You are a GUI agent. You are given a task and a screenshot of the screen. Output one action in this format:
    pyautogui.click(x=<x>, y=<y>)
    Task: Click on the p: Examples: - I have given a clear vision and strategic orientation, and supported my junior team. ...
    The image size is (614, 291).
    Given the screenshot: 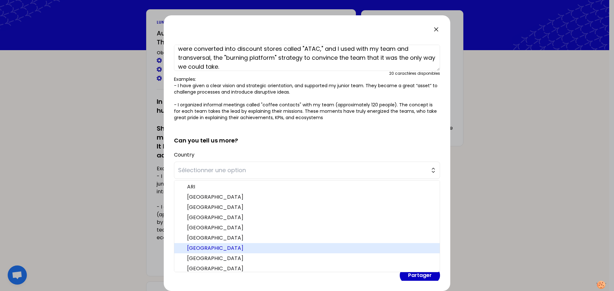 What is the action you would take?
    pyautogui.click(x=307, y=98)
    